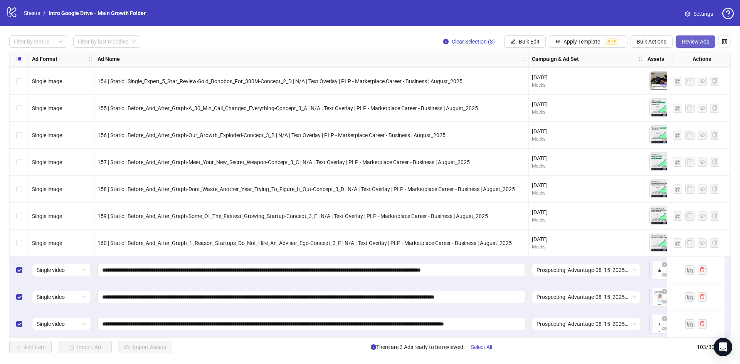 This screenshot has height=364, width=740. Describe the element at coordinates (19, 108) in the screenshot. I see `div: Select row 95` at that location.